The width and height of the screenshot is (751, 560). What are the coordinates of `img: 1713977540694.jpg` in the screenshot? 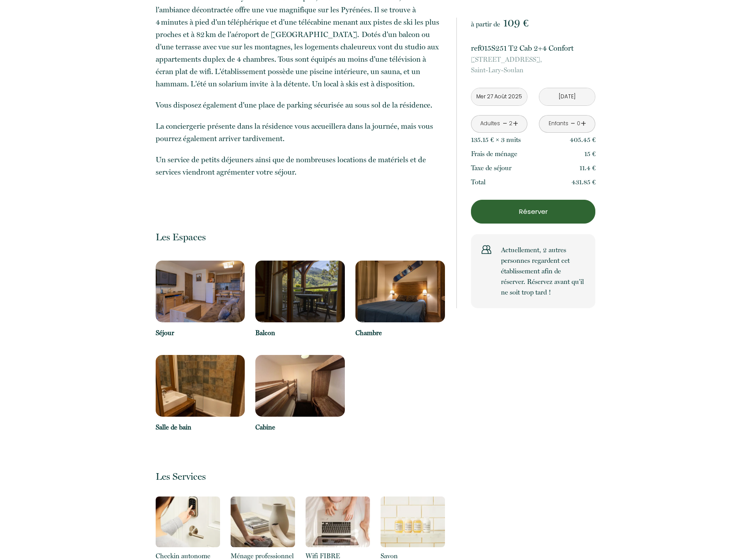 It's located at (200, 291).